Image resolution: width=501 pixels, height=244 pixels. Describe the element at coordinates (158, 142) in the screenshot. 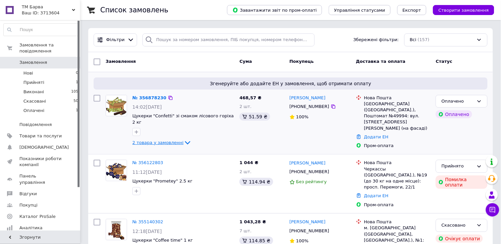

I see `span: 2 товара у замовленні` at that location.